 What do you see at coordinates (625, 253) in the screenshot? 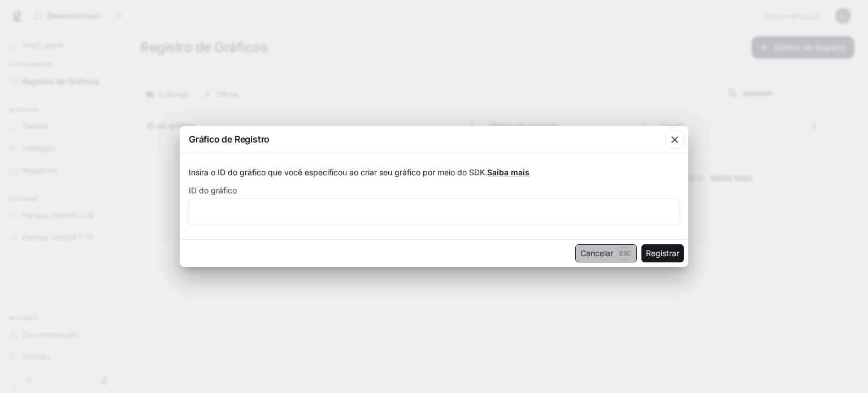
I see `font: Esc` at bounding box center [625, 253].